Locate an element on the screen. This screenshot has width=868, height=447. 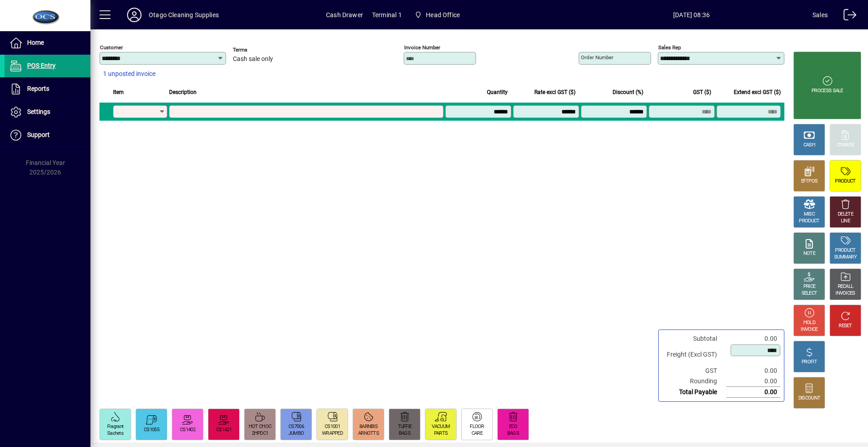
div: EFTPOS is located at coordinates (809, 181).